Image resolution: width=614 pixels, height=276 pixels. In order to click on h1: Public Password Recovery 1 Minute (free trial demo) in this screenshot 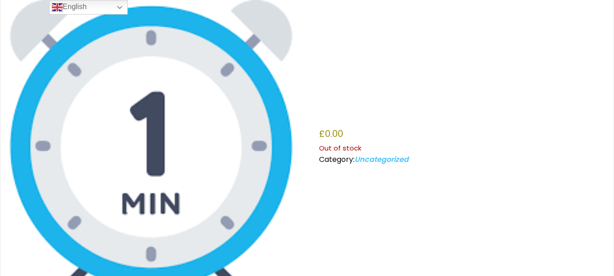, I will do `click(463, 68)`.